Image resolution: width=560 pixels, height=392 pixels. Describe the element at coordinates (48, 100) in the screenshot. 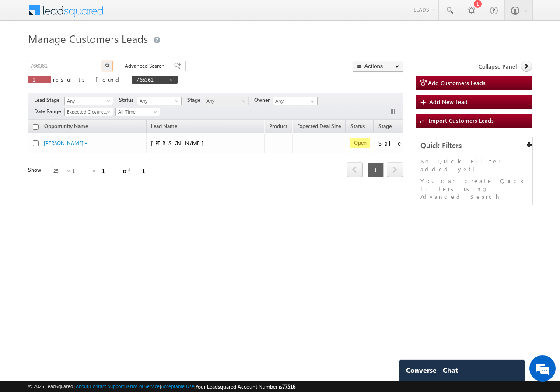

I see `span: Lead Stage` at that location.